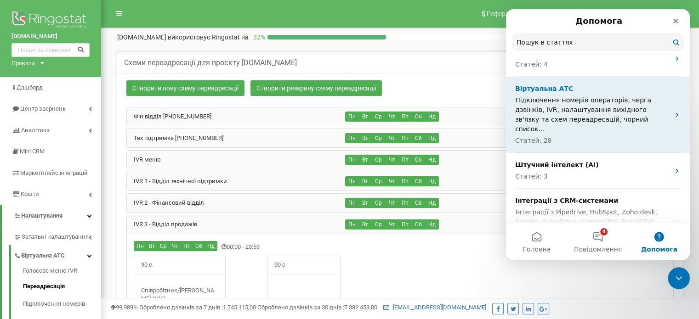  Describe the element at coordinates (170, 12) in the screenshot. I see `div: Закрити` at that location.